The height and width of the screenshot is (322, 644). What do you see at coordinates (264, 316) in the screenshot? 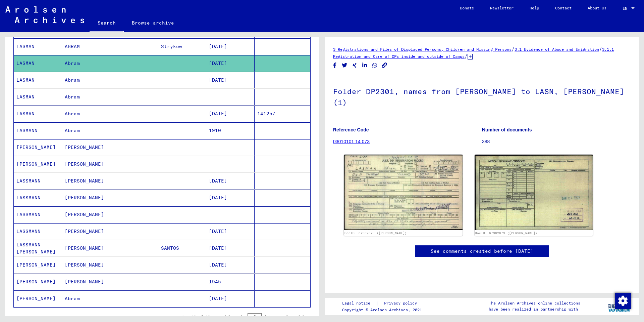
I see `div: of 1` at bounding box center [264, 316].